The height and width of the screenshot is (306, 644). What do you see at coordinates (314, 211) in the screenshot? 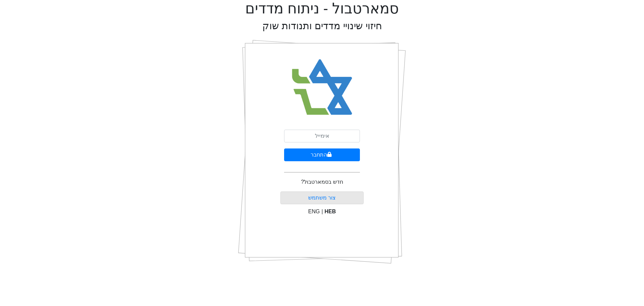
I see `span: ENG` at bounding box center [314, 211].